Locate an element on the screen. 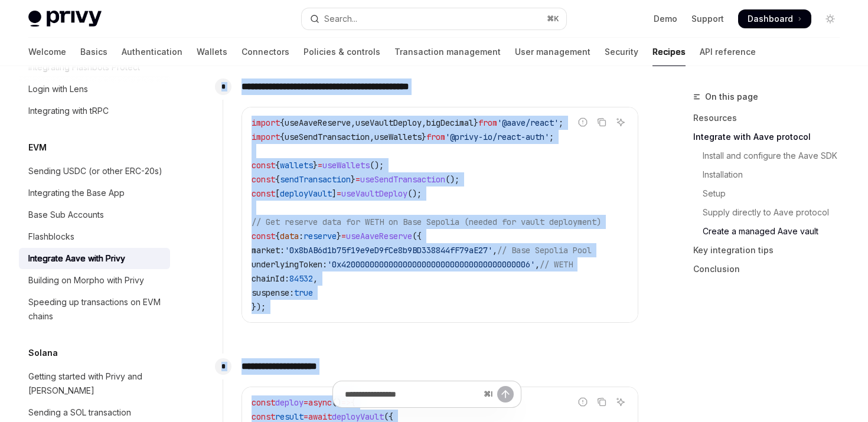  span: true is located at coordinates (303, 292).